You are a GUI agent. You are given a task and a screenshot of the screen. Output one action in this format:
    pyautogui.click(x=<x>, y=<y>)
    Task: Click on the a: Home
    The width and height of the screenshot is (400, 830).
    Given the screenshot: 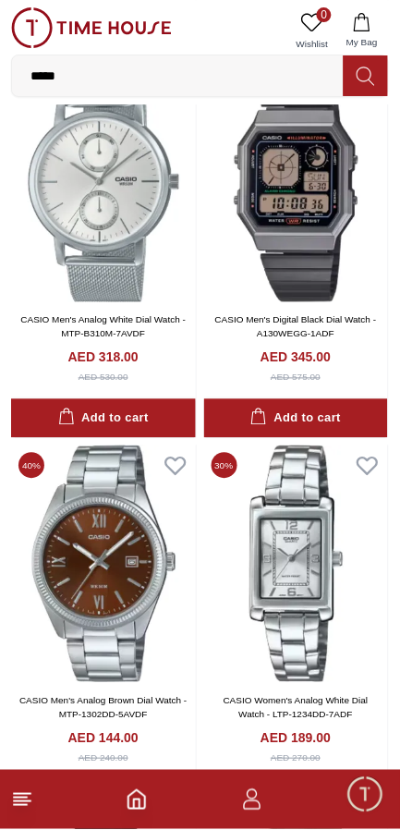 What is the action you would take?
    pyautogui.click(x=137, y=800)
    